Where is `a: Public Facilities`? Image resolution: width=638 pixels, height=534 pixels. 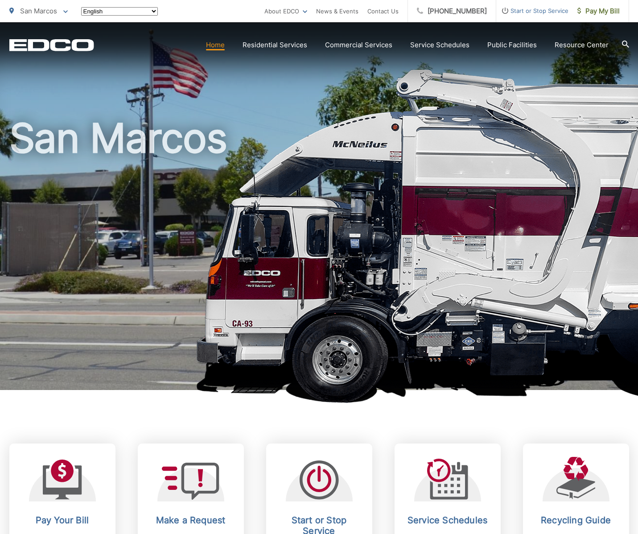
a: Public Facilities is located at coordinates (512, 45).